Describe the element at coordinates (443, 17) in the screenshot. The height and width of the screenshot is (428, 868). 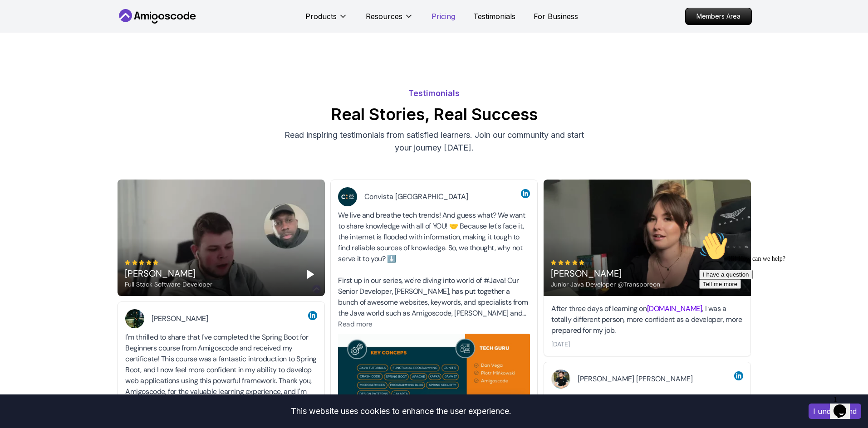
I see `p: Pricing` at that location.